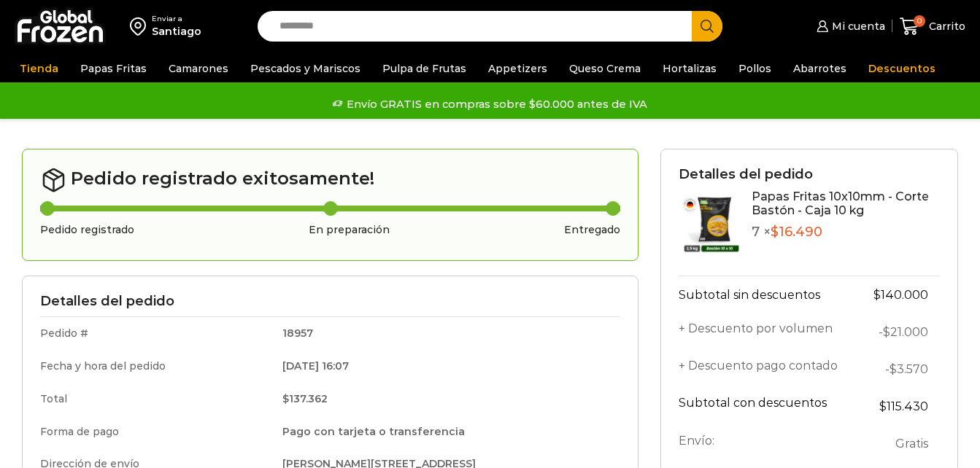  I want to click on th: + Descuento pago contado, so click(768, 369).